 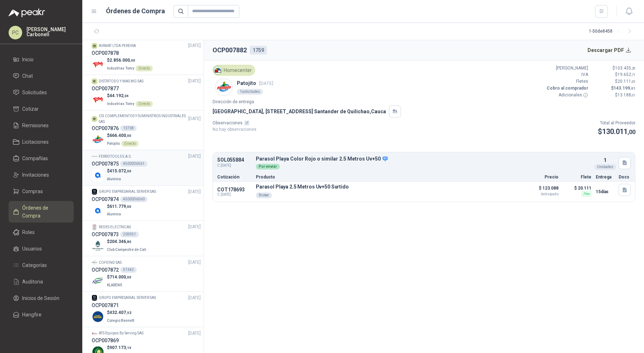 I want to click on p: Dirección de entrega, so click(x=424, y=102).